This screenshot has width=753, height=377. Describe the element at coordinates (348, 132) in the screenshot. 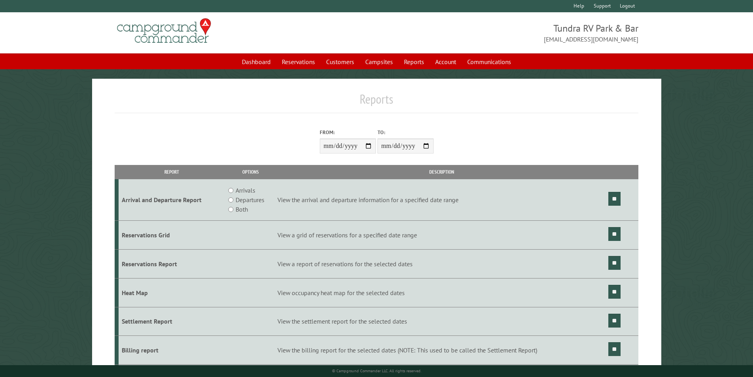

I see `label: From:` at that location.